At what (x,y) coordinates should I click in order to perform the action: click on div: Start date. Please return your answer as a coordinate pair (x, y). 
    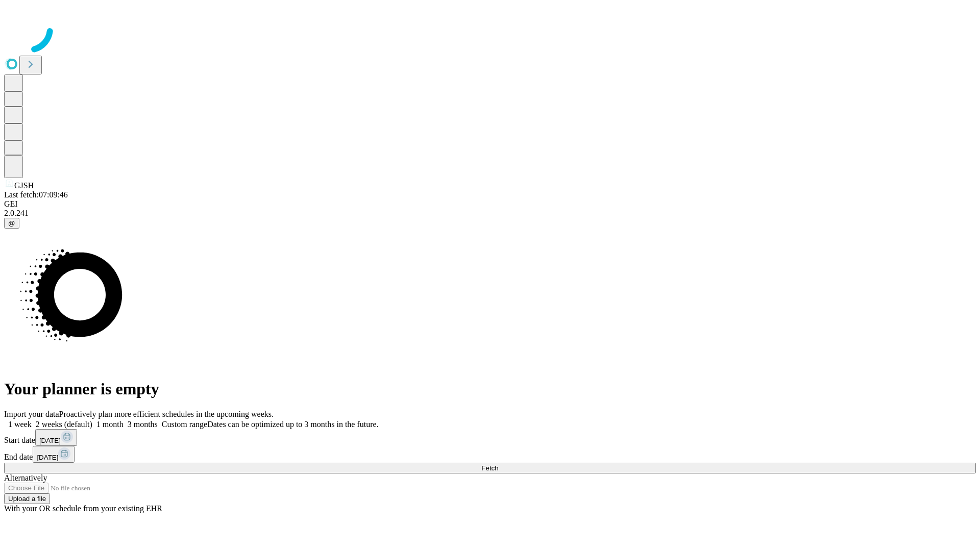
    Looking at the image, I should click on (490, 437).